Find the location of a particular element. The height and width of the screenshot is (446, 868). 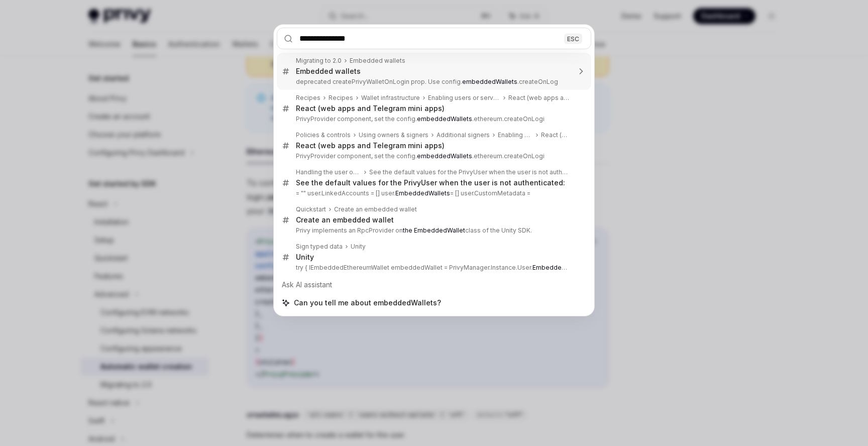

b: EmbeddedWall is located at coordinates (555, 267).